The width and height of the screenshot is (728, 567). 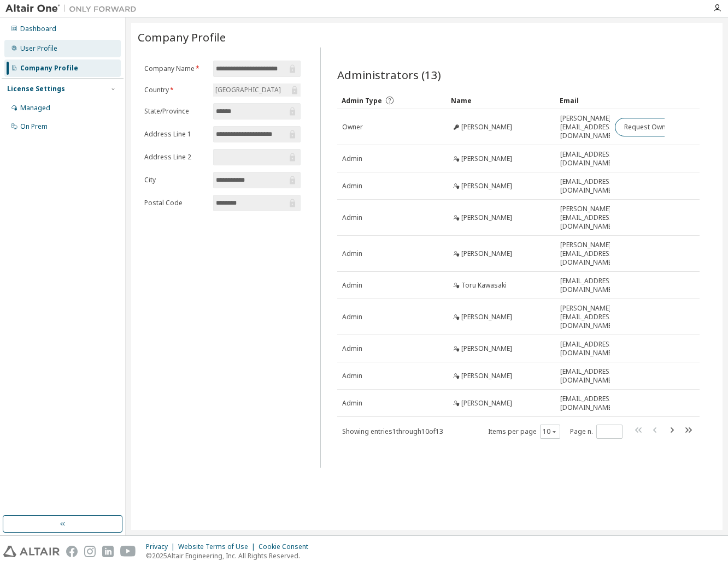 What do you see at coordinates (660, 127) in the screenshot?
I see `button: Request Owner Change` at bounding box center [660, 127].